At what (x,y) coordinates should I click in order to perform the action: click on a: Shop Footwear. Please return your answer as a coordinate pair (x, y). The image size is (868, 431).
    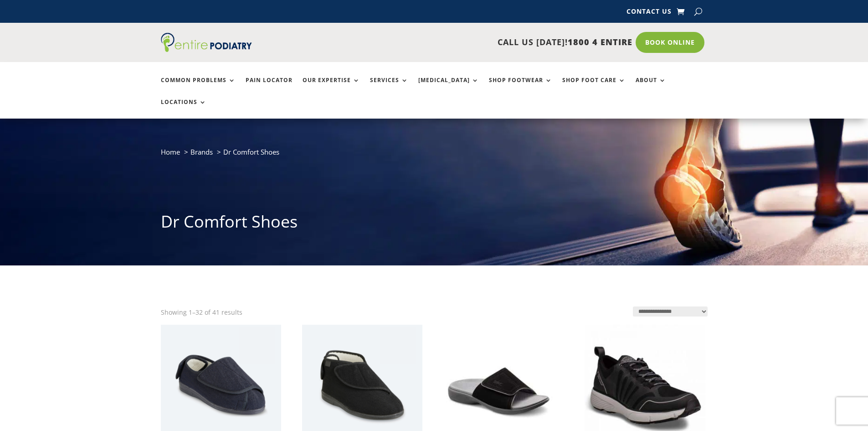
    Looking at the image, I should click on (520, 87).